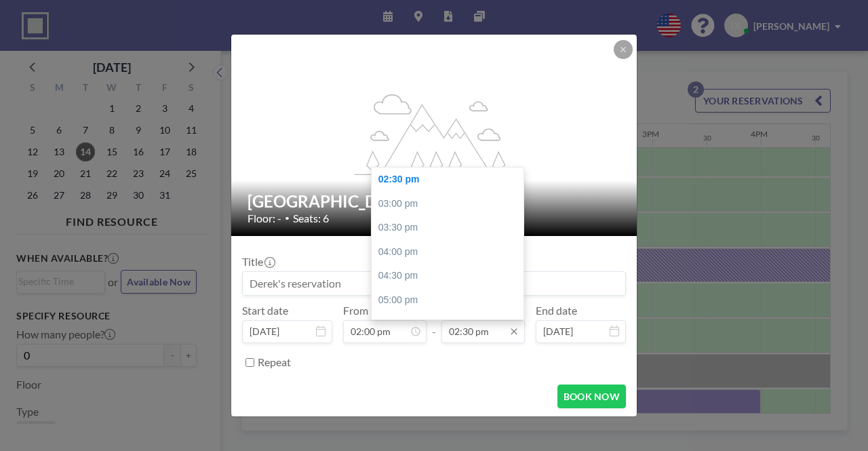 The width and height of the screenshot is (868, 451). What do you see at coordinates (451, 228) in the screenshot?
I see `div: 03:30 pm` at bounding box center [451, 228].